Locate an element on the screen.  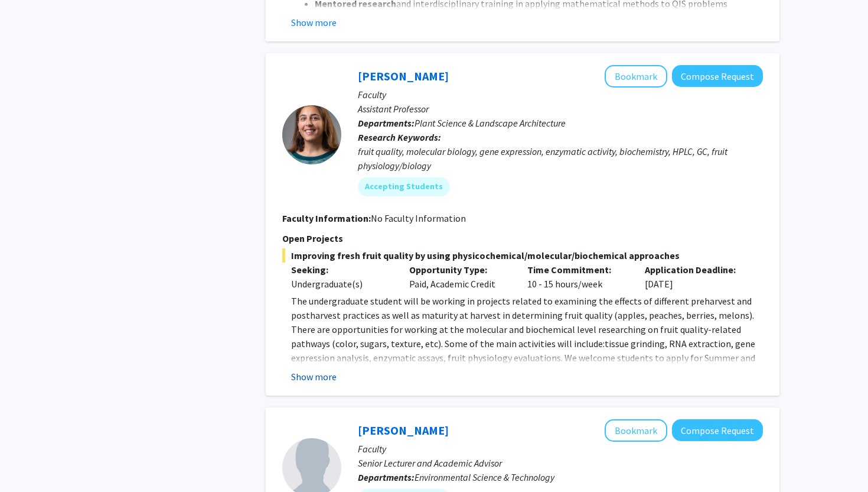
p: Opportunity Type: is located at coordinates (459, 270).